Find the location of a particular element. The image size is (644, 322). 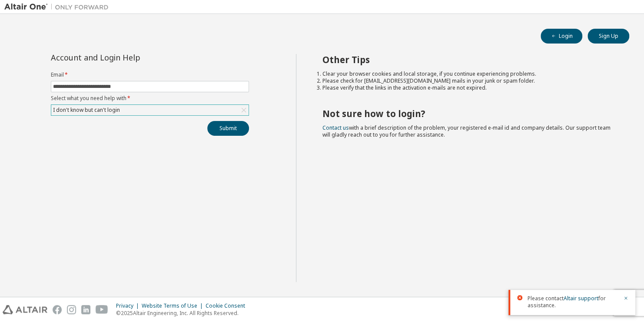

button: Submit is located at coordinates (228, 128).